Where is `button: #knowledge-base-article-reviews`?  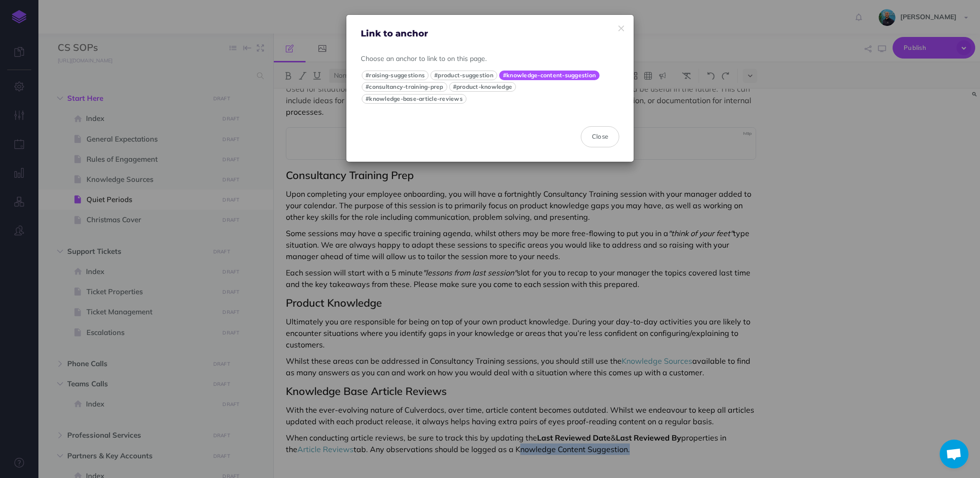 button: #knowledge-base-article-reviews is located at coordinates (414, 99).